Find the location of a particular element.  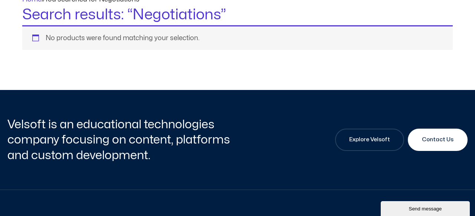

h2: Velsoft is an educational technologies company focusing on content, platforms and custom developm... is located at coordinates (121, 139).